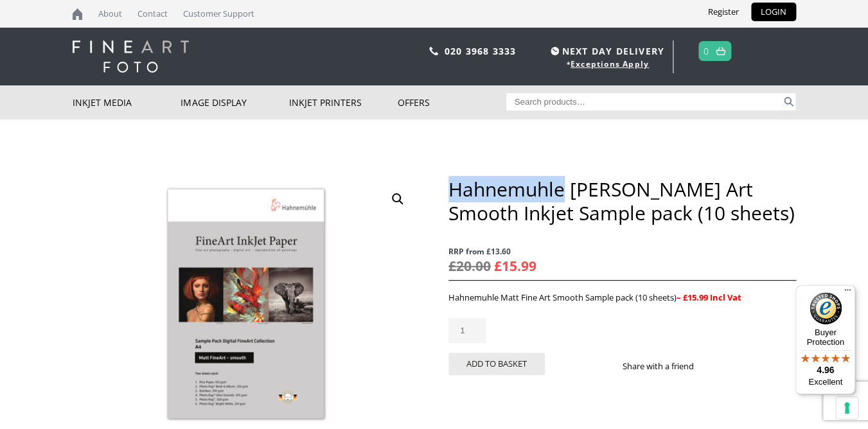 The height and width of the screenshot is (429, 868). Describe the element at coordinates (723, 12) in the screenshot. I see `a: Register` at that location.